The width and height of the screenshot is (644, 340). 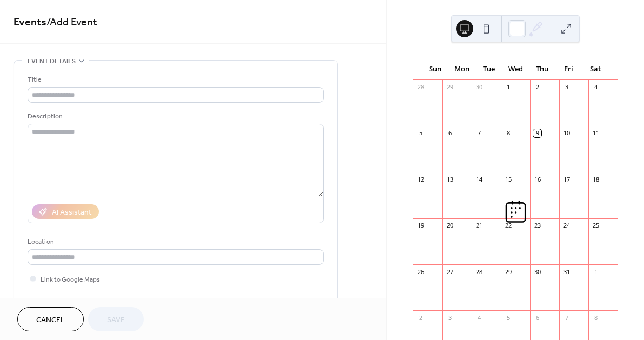 I want to click on div: 11, so click(x=596, y=133).